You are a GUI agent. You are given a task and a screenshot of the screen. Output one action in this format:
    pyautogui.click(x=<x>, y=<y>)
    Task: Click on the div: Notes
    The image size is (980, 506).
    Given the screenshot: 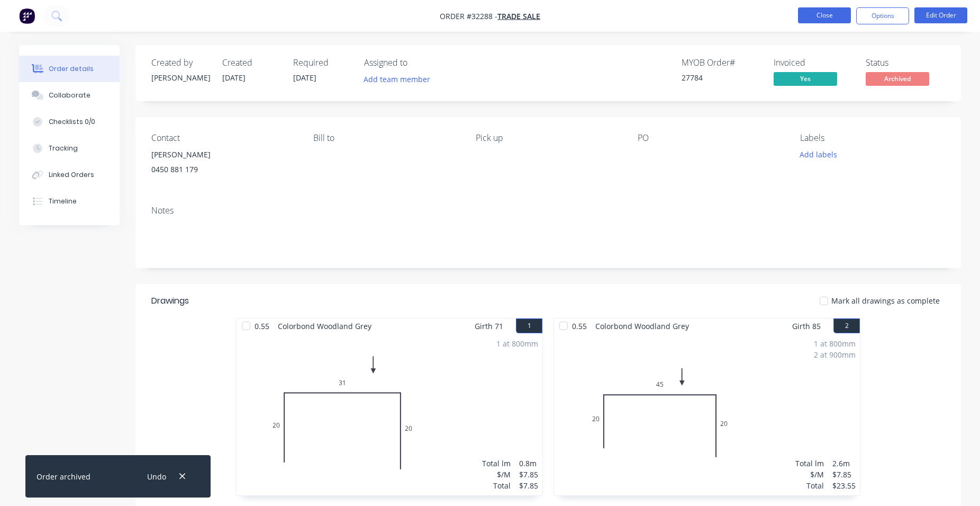 What is the action you would take?
    pyautogui.click(x=548, y=211)
    